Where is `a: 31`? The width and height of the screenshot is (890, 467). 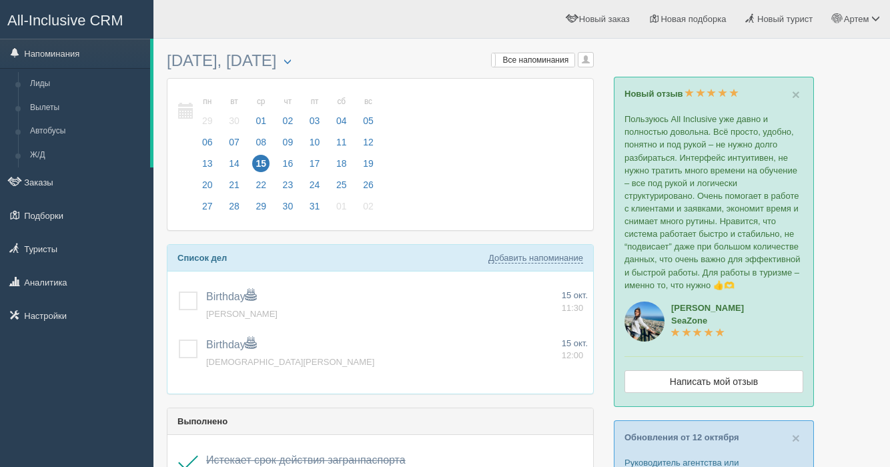 a: 31 is located at coordinates (315, 209).